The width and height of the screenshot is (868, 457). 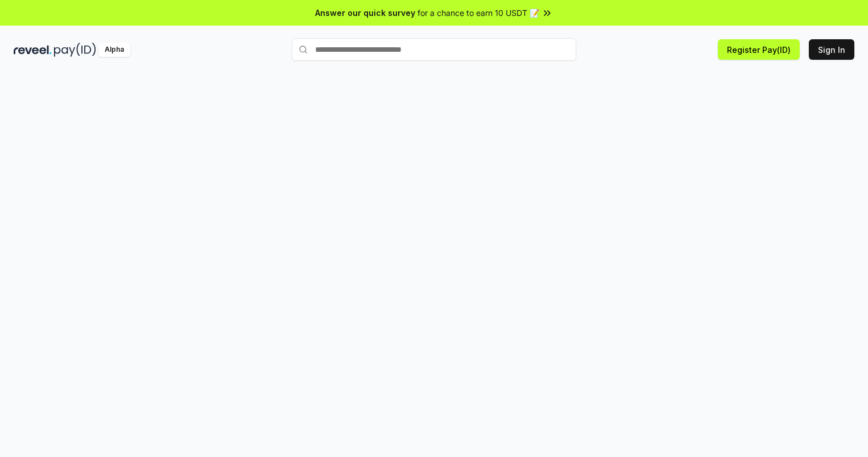 What do you see at coordinates (365, 12) in the screenshot?
I see `span: Answer our quick survey` at bounding box center [365, 12].